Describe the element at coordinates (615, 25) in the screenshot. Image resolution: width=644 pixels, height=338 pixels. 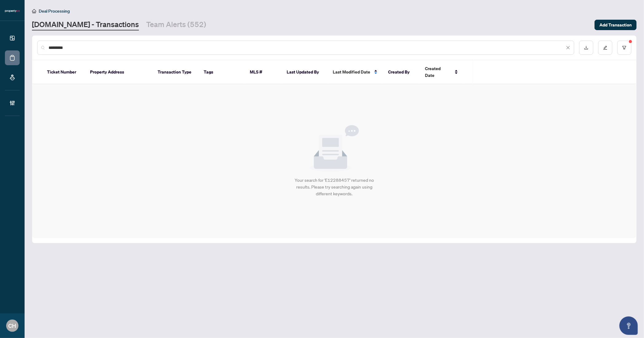
I see `button: Add Transaction` at that location.